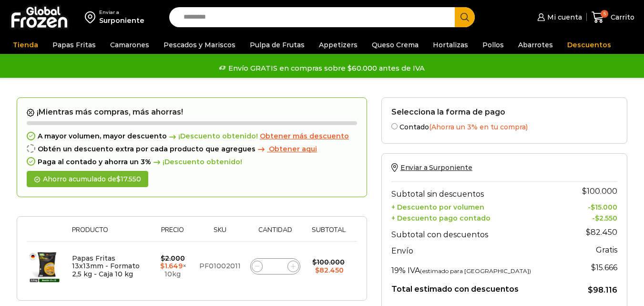 This screenshot has width=644, height=306. I want to click on a: Appetizers, so click(338, 45).